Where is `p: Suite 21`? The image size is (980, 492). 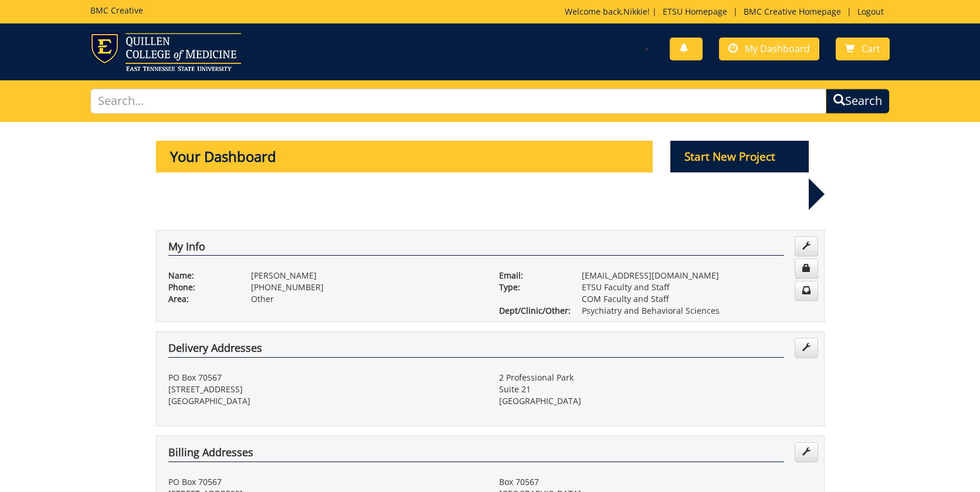 p: Suite 21 is located at coordinates (655, 389).